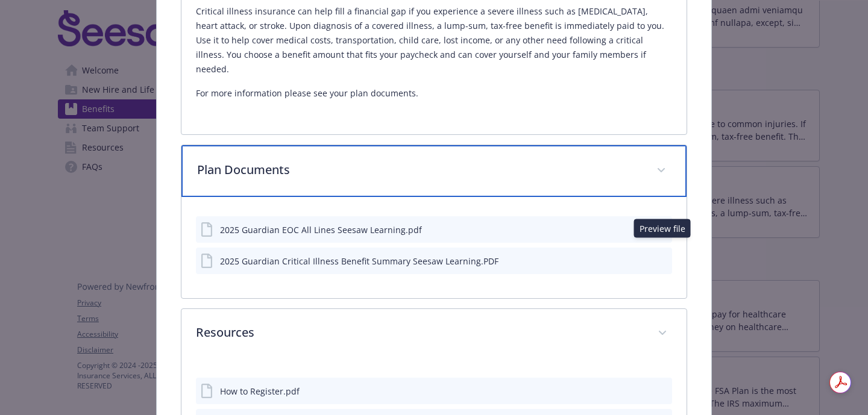 This screenshot has height=415, width=868. Describe the element at coordinates (434, 40) in the screenshot. I see `p: Critical illness insurance can help fill a financial gap if you experience a severe illness such ...` at that location.